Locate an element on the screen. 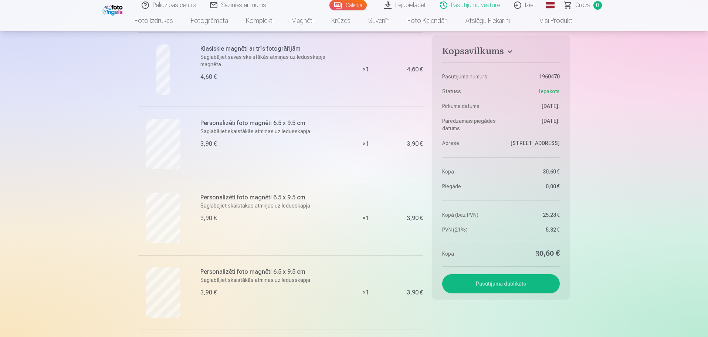 The width and height of the screenshot is (708, 337). span: Grozs is located at coordinates (583, 5).